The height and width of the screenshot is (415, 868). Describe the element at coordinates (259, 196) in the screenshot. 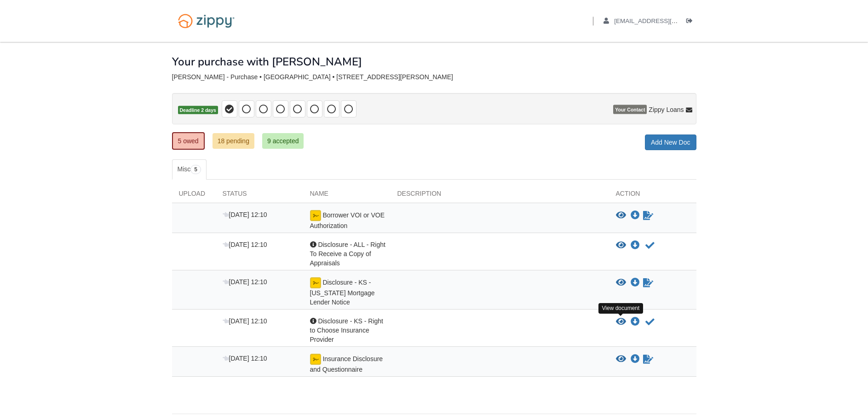

I see `div: Status` at that location.